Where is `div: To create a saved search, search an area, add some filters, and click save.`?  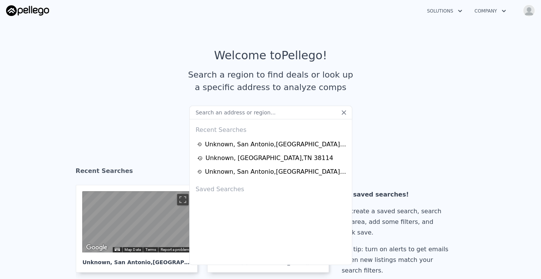 div: To create a saved search, search an area, add some filters, and click save. is located at coordinates (396, 222).